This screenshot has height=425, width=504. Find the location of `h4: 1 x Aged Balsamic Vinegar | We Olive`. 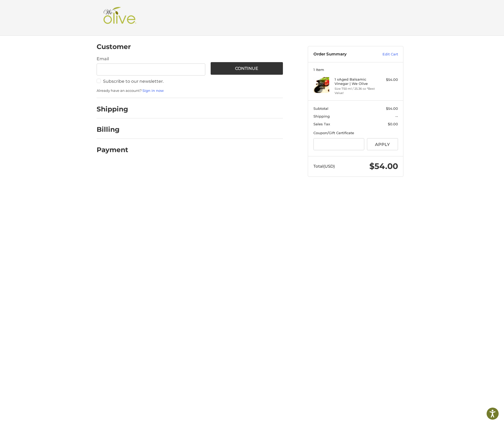

h4: 1 x Aged Balsamic Vinegar | We Olive is located at coordinates (355, 82).